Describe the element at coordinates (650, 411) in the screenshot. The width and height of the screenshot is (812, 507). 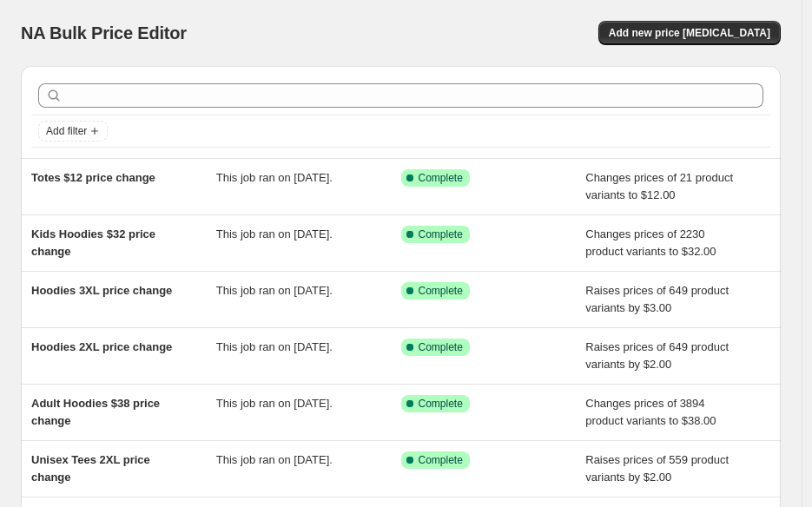
I see `span: Changes prices of 3894 product variants to $38.00` at that location.